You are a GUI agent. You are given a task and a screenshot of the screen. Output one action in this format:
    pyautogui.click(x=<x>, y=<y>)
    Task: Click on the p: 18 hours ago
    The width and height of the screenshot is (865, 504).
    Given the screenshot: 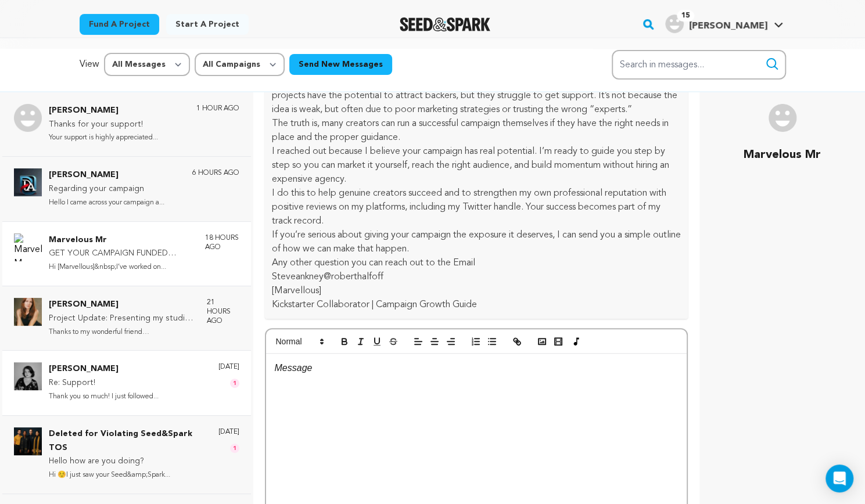 What is the action you would take?
    pyautogui.click(x=222, y=243)
    